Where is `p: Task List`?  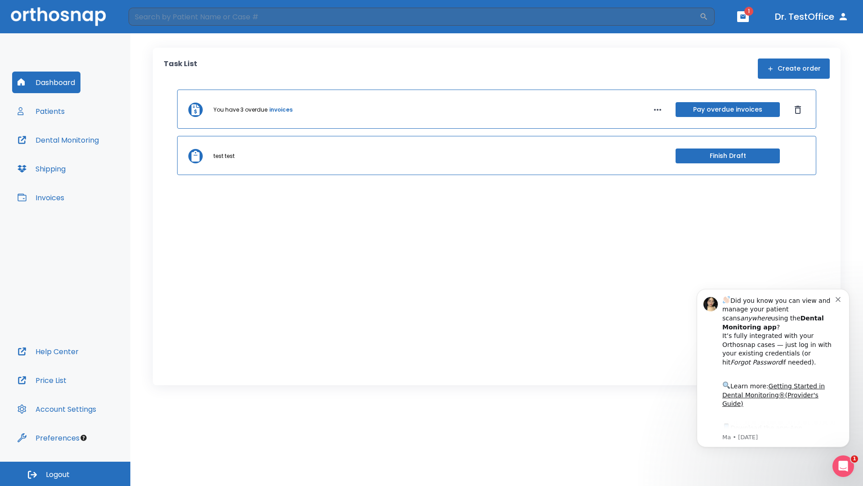
p: Task List is located at coordinates (180, 68).